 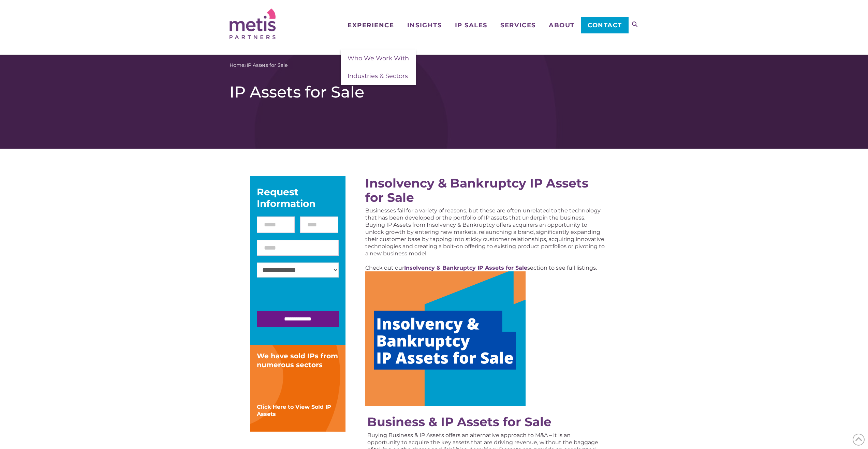 I want to click on p: Check out our section to see full listings., so click(x=485, y=268).